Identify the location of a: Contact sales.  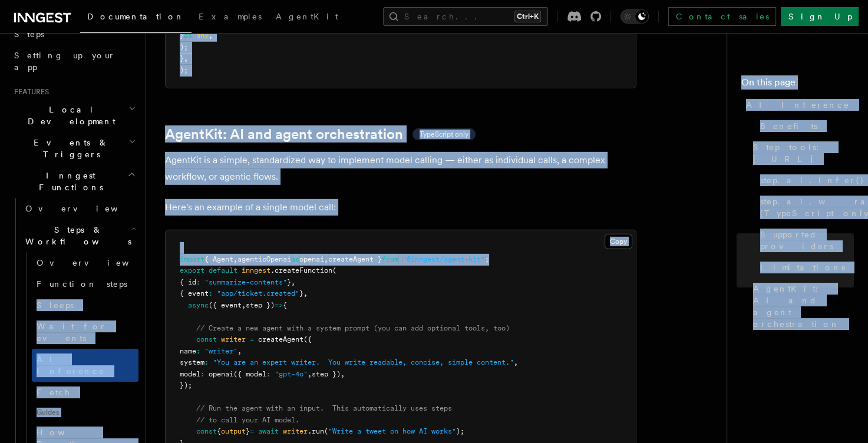
(722, 17).